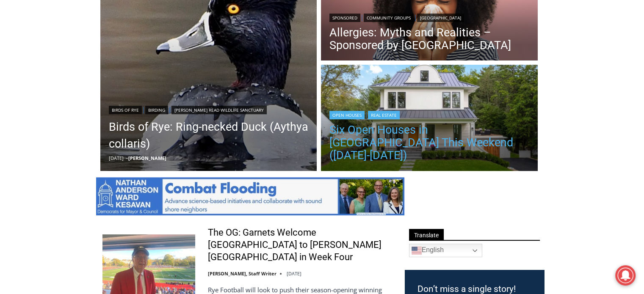  Describe the element at coordinates (101, 76) in the screenshot. I see `div: 6` at that location.